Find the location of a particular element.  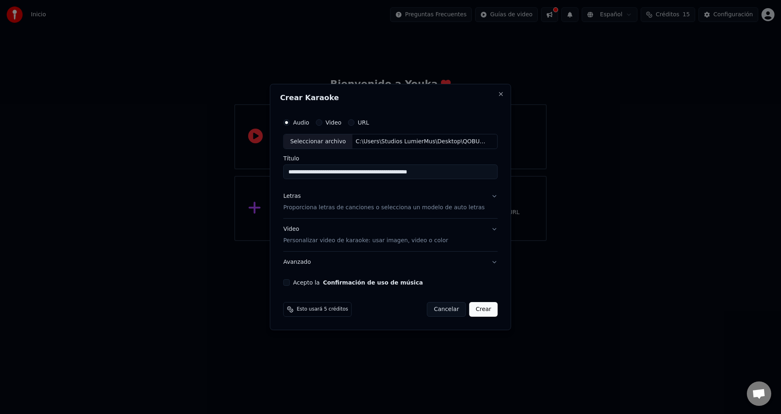

label: Video is located at coordinates (333, 122).